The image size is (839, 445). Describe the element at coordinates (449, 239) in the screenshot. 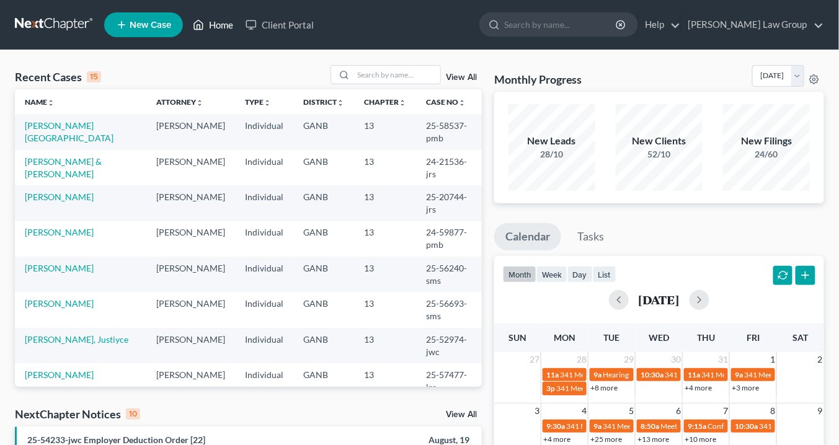

I see `td: 24-59877-pmb` at that location.